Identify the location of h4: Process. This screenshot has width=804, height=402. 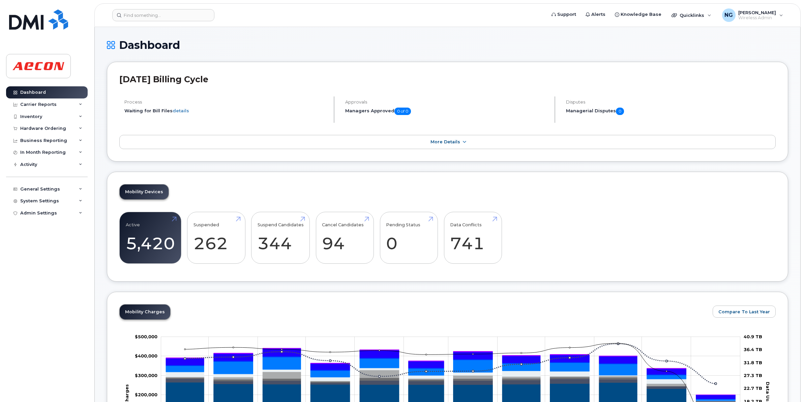
(226, 102).